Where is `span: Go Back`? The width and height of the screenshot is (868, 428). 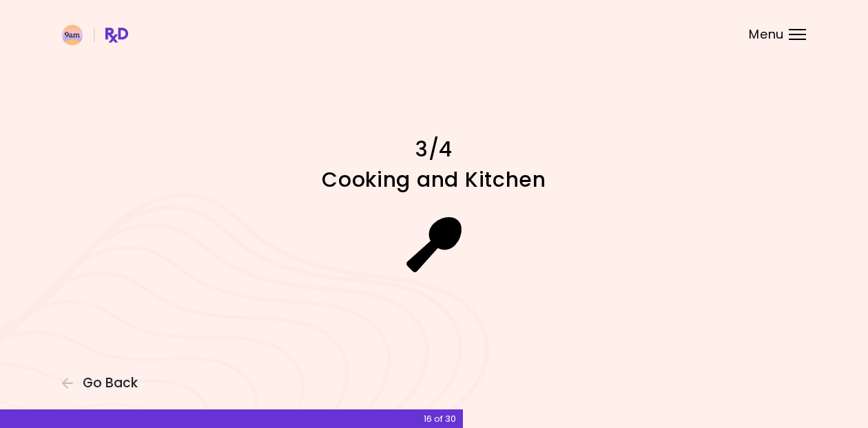 span: Go Back is located at coordinates (110, 383).